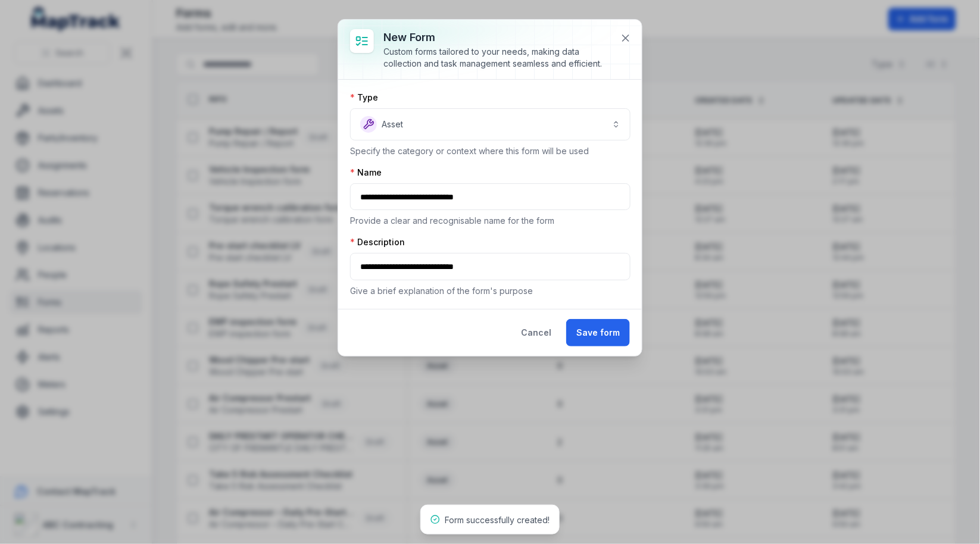  What do you see at coordinates (597, 332) in the screenshot?
I see `button: Save form` at bounding box center [597, 332].